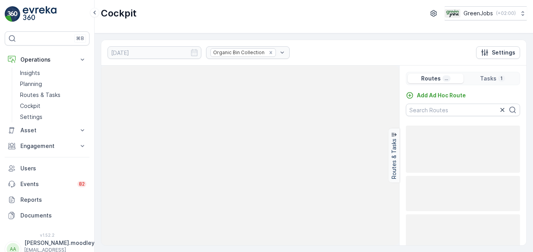 Image resolution: width=533 pixels, height=252 pixels. I want to click on p: ( +02:00 ), so click(505, 13).